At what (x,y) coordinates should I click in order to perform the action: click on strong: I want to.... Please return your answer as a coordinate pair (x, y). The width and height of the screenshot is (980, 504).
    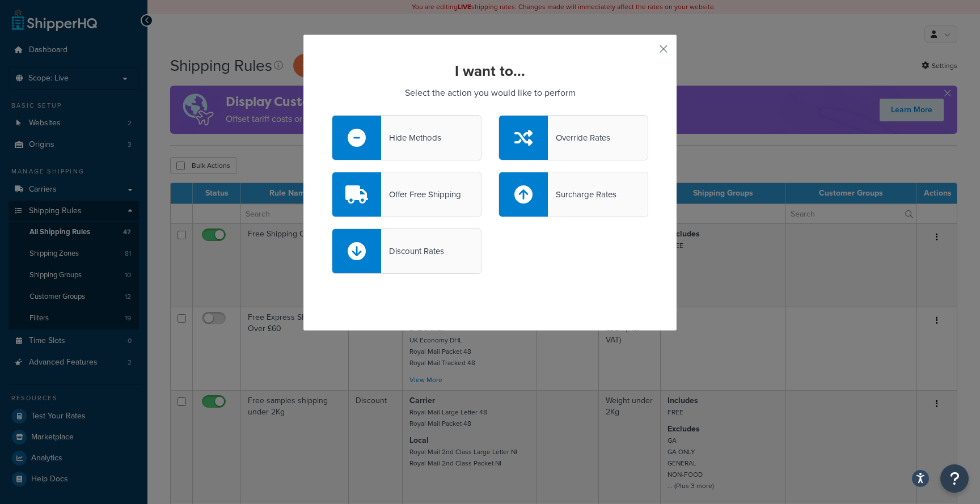
    Looking at the image, I should click on (490, 71).